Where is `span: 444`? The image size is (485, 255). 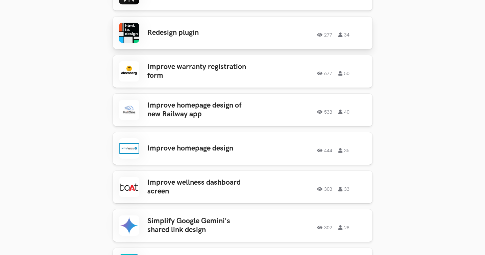
span: 444 is located at coordinates (324, 150).